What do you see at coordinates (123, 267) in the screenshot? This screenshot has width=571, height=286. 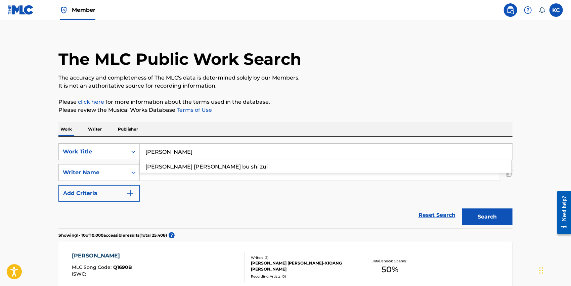 I see `span: Q1690B` at bounding box center [123, 267].